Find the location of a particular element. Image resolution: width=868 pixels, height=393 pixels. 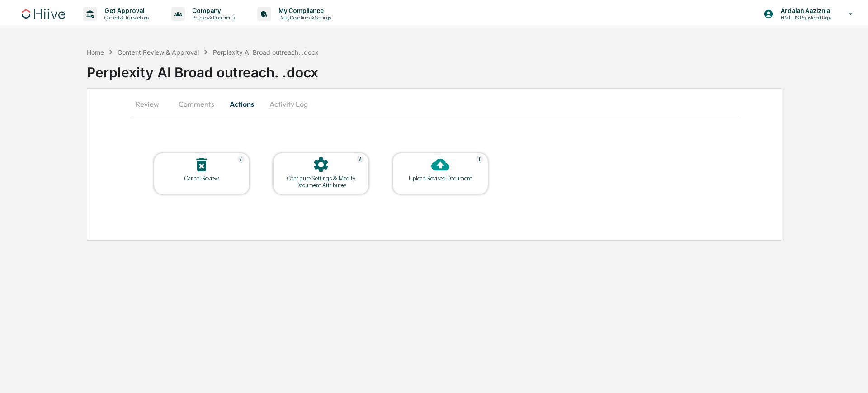

button: Actions is located at coordinates (242, 104).